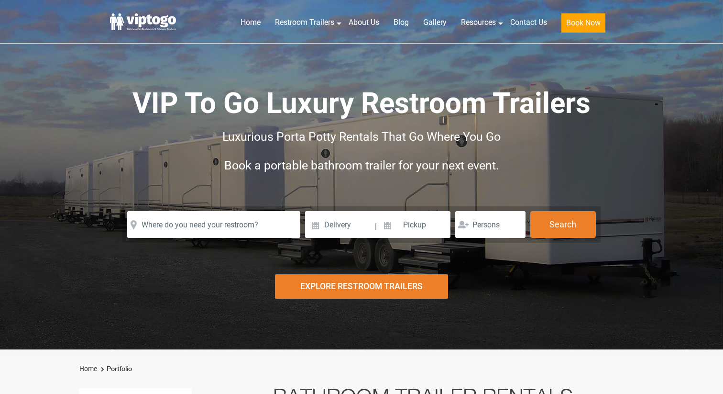 The height and width of the screenshot is (394, 723). Describe the element at coordinates (362, 103) in the screenshot. I see `span: VIP To Go Luxury Restroom Trailers` at that location.